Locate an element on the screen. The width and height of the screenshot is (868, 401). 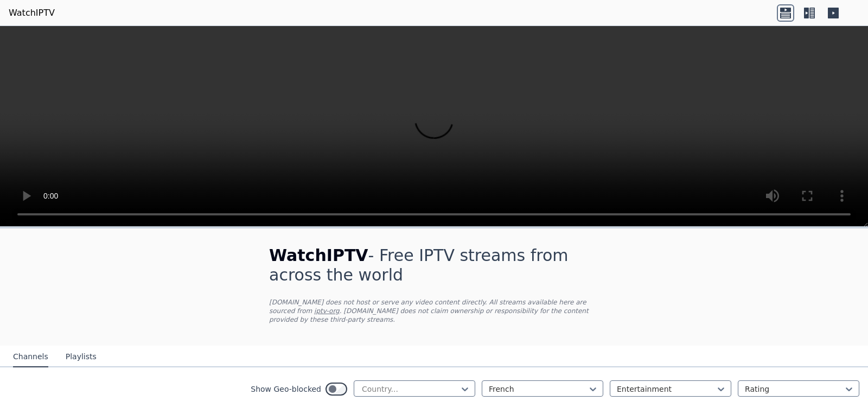
button: Playlists is located at coordinates (81, 357).